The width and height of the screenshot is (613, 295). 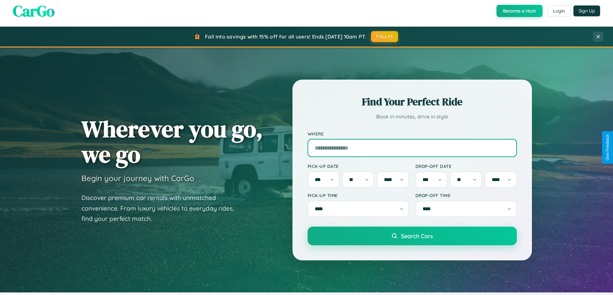 What do you see at coordinates (466, 166) in the screenshot?
I see `label: Drop-off Date` at bounding box center [466, 166].